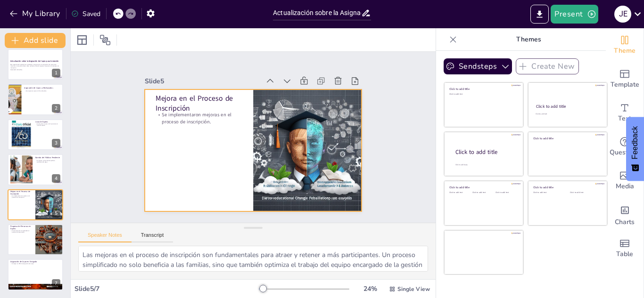 The height and width of the screenshot is (298, 644). Describe the element at coordinates (82, 40) in the screenshot. I see `div: Layout` at that location.